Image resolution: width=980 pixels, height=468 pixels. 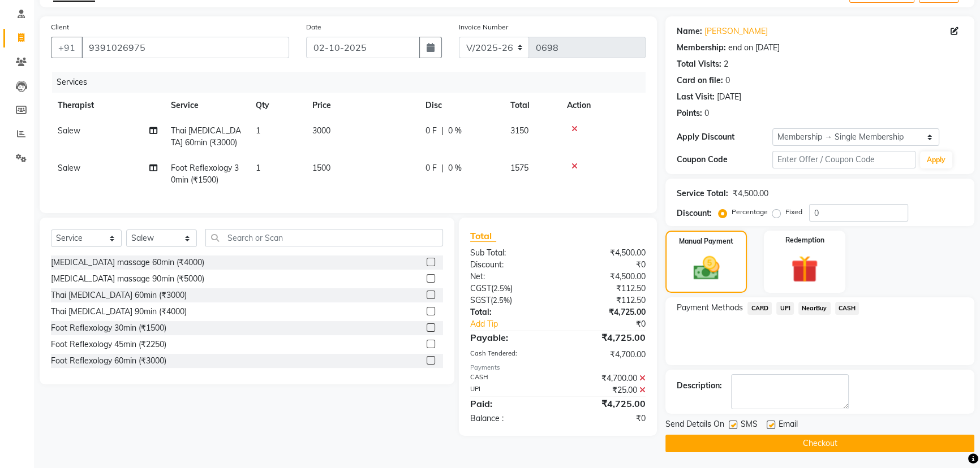 What do you see at coordinates (847, 308) in the screenshot?
I see `span: CASH` at bounding box center [847, 308].